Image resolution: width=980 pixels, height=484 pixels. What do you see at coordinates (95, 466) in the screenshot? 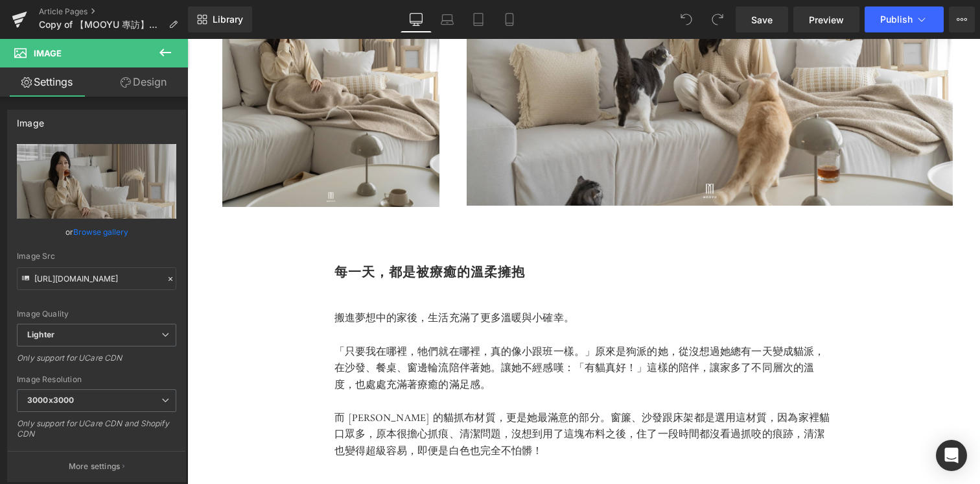
I see `p: More settings` at bounding box center [95, 466].